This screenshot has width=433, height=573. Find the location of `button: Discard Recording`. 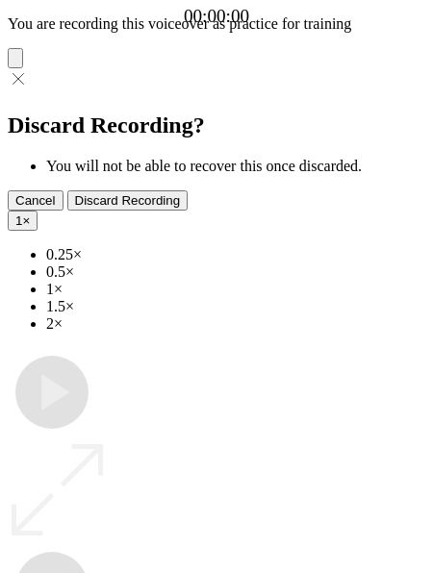

button: Discard Recording is located at coordinates (128, 200).